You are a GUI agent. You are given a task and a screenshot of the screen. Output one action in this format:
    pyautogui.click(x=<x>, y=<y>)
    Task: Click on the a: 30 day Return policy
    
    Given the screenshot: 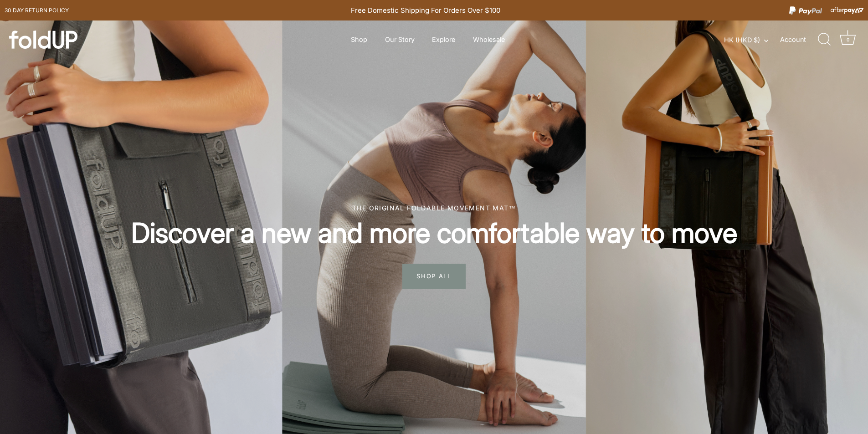 What is the action you would take?
    pyautogui.click(x=37, y=11)
    